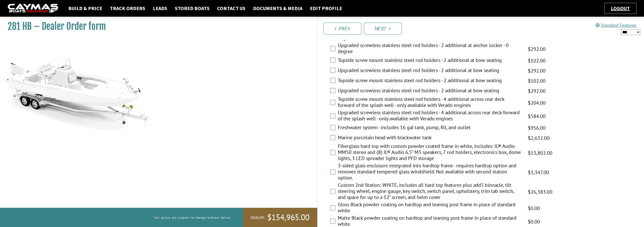 This screenshot has width=644, height=227. What do you see at coordinates (128, 8) in the screenshot?
I see `a: Track Orders` at bounding box center [128, 8].